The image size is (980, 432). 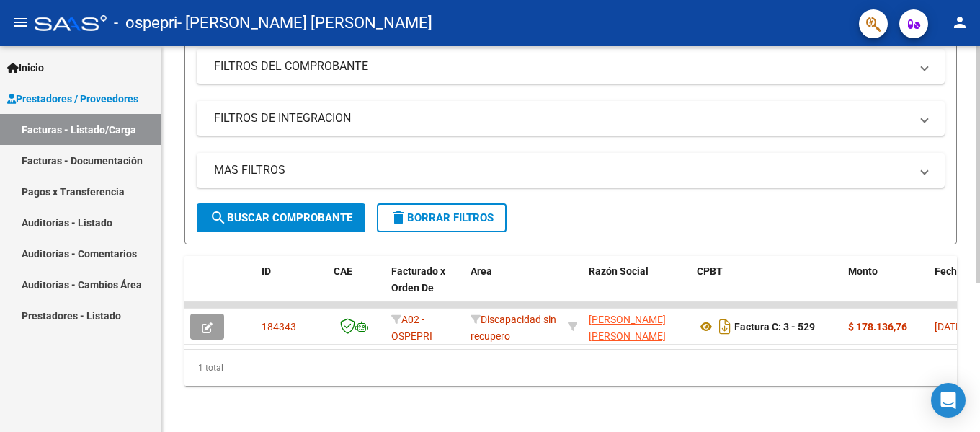 What do you see at coordinates (571, 368) in the screenshot?
I see `div: 1 total` at bounding box center [571, 368].